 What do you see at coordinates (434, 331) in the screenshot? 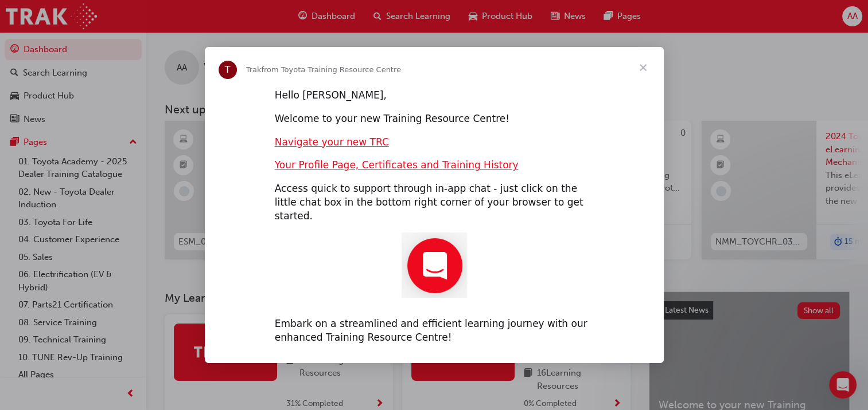
I see `div: Embark on a streamlined and efficient learning journey with our enhanced Training Resource Centre!` at bounding box center [434, 331].